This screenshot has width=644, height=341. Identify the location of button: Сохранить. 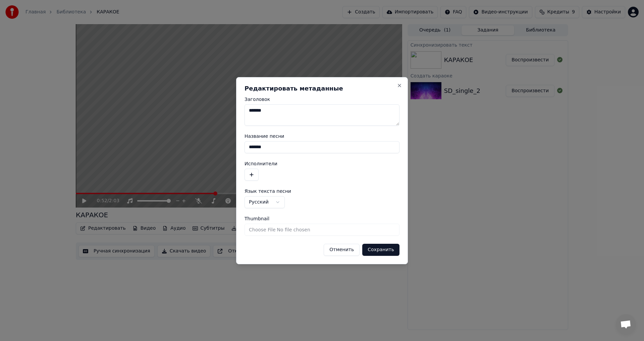
(381, 250).